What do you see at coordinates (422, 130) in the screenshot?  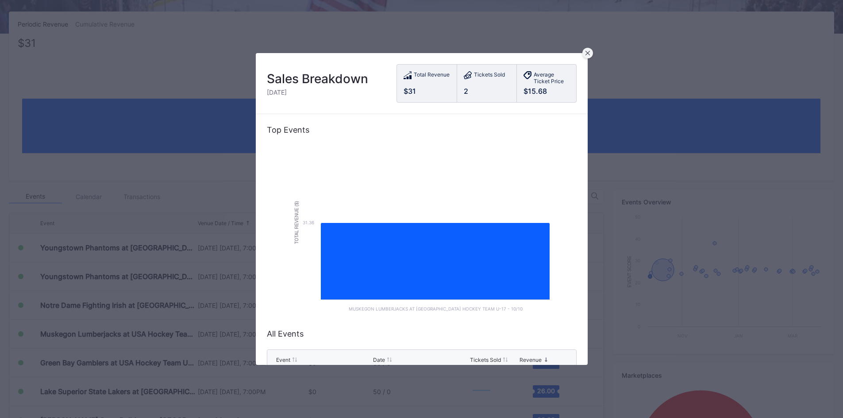 I see `div: Top Events` at bounding box center [422, 130].